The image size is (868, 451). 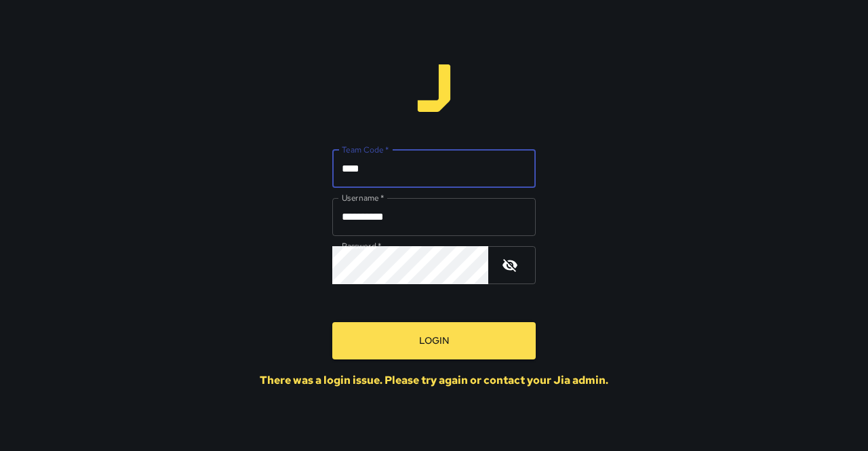 What do you see at coordinates (434, 88) in the screenshot?
I see `img: logo` at bounding box center [434, 88].